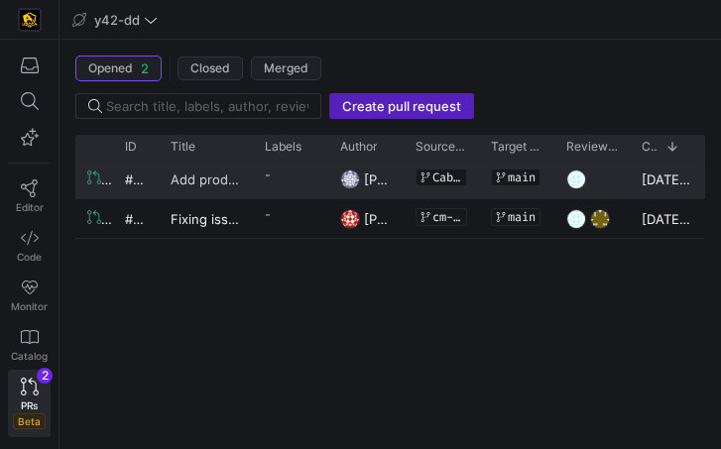  What do you see at coordinates (282, 147) in the screenshot?
I see `span: Labels` at bounding box center [282, 147].